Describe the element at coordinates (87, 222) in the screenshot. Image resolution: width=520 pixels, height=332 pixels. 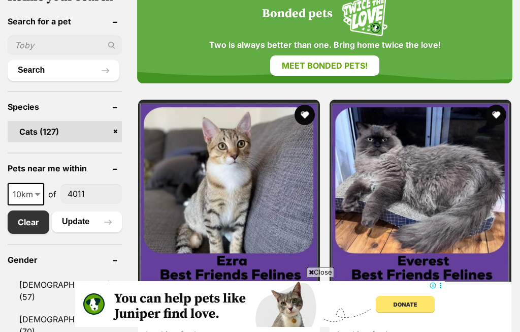
I see `button: Update` at that location.